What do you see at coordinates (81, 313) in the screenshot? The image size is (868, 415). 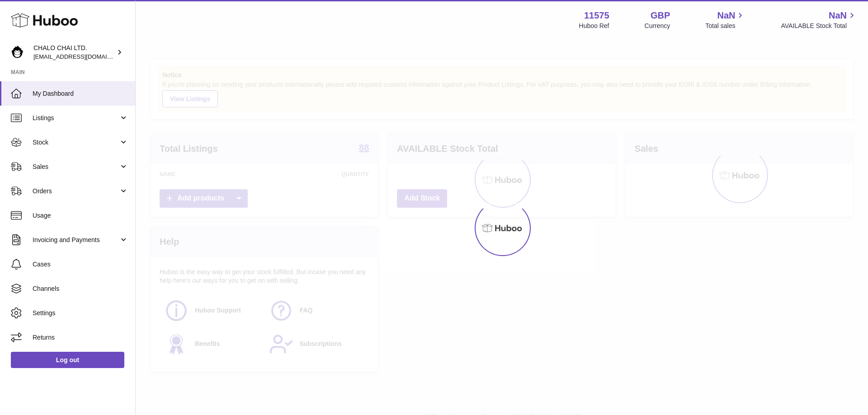 I see `span: Settings` at bounding box center [81, 313].